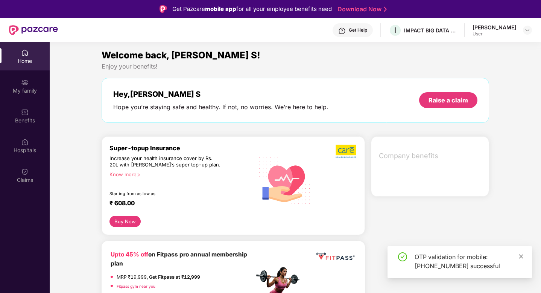  Describe the element at coordinates (125, 221) in the screenshot. I see `button: Buy Now` at that location.